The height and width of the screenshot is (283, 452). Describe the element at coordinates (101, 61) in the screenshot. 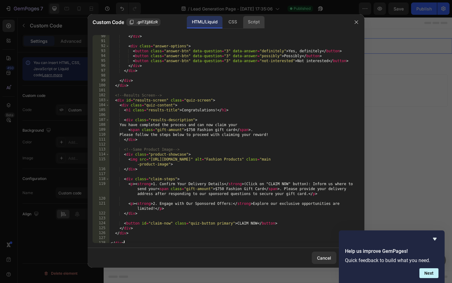

I see `div: 95` at that location.